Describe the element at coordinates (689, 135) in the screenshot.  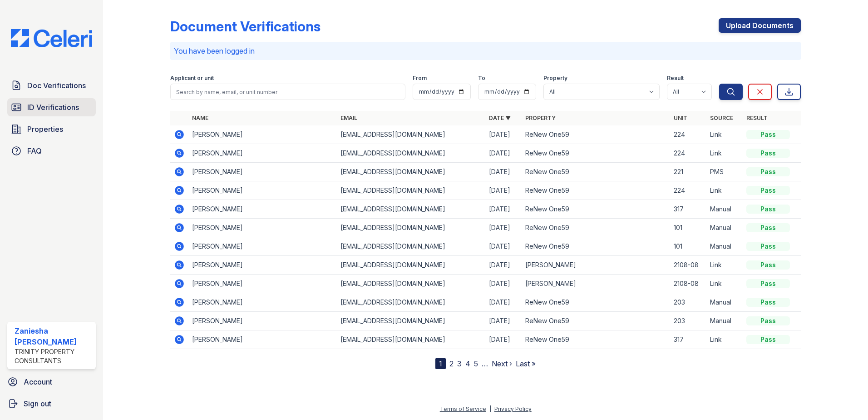
I see `td: 224` at that location.